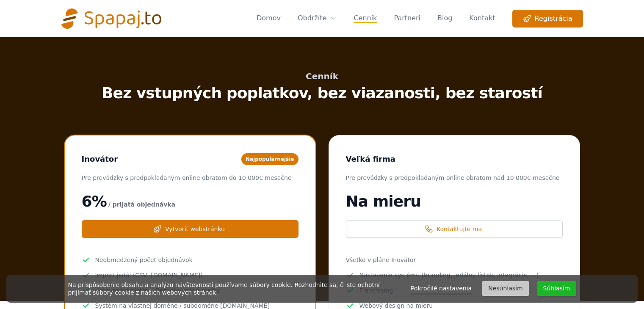  What do you see at coordinates (269, 159) in the screenshot?
I see `p: Najpopulárnejšie` at bounding box center [269, 159].